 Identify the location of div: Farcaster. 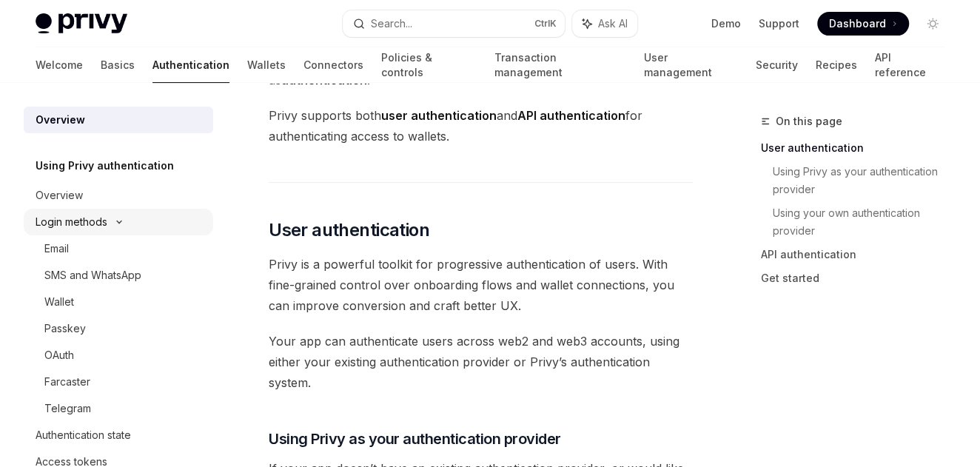
(67, 381).